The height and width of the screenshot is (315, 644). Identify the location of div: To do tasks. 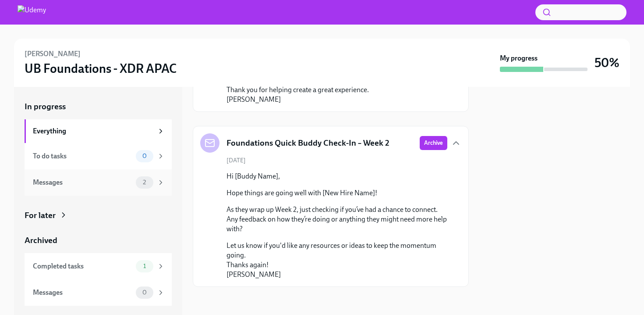
(82, 157).